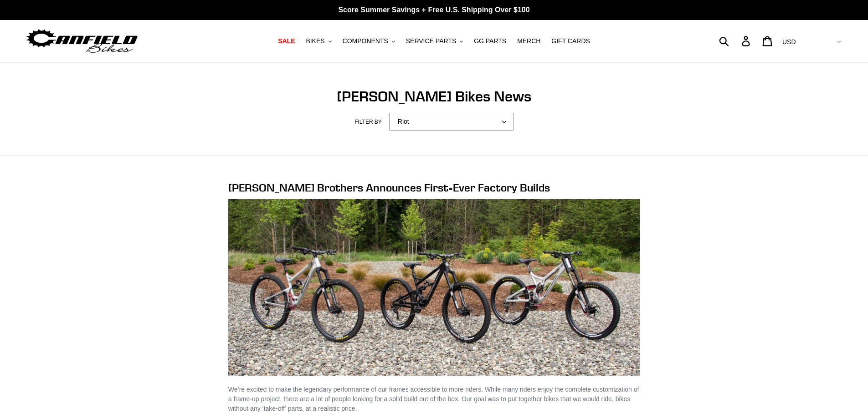 This screenshot has height=418, width=868. What do you see at coordinates (82, 41) in the screenshot?
I see `img: Canfield Bikes` at bounding box center [82, 41].